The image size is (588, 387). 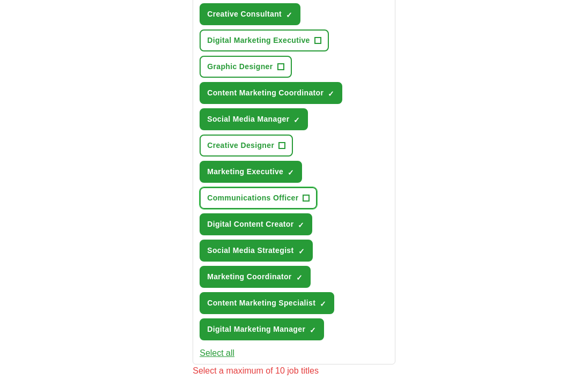 I want to click on span: Digital Marketing Executive, so click(x=258, y=40).